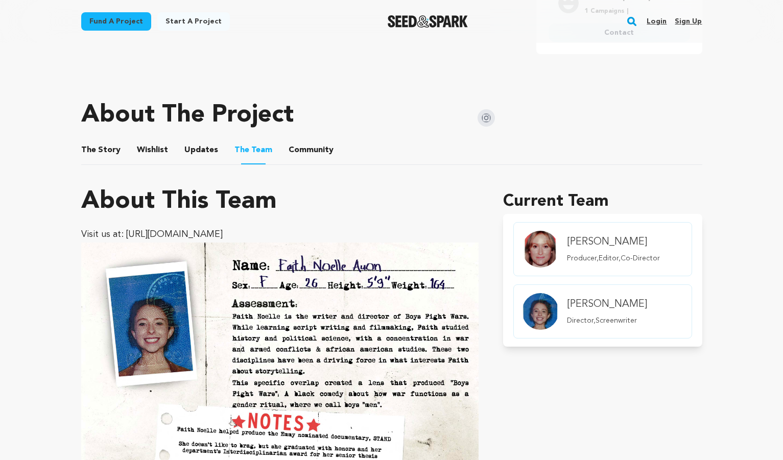  Describe the element at coordinates (428, 21) in the screenshot. I see `a: Seed&Spark Homepage` at that location.